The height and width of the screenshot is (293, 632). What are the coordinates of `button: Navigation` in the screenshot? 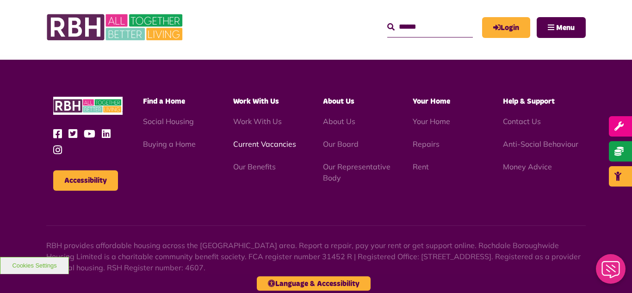 It's located at (561, 27).